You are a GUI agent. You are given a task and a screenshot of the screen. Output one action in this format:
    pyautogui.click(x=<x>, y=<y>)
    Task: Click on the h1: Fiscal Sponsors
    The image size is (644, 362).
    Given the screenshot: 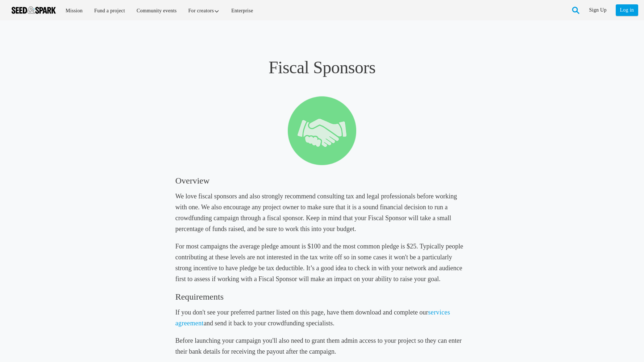 What is the action you would take?
    pyautogui.click(x=322, y=68)
    